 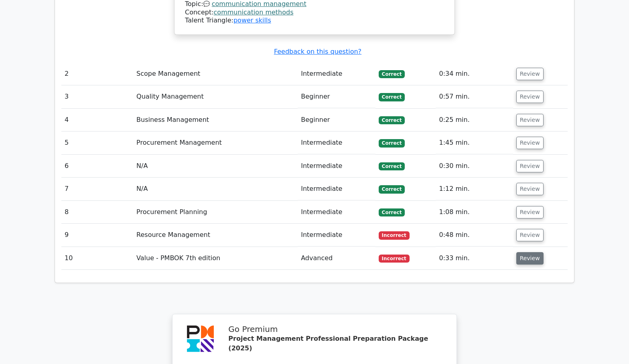 I want to click on td: 0:30 min., so click(x=474, y=166).